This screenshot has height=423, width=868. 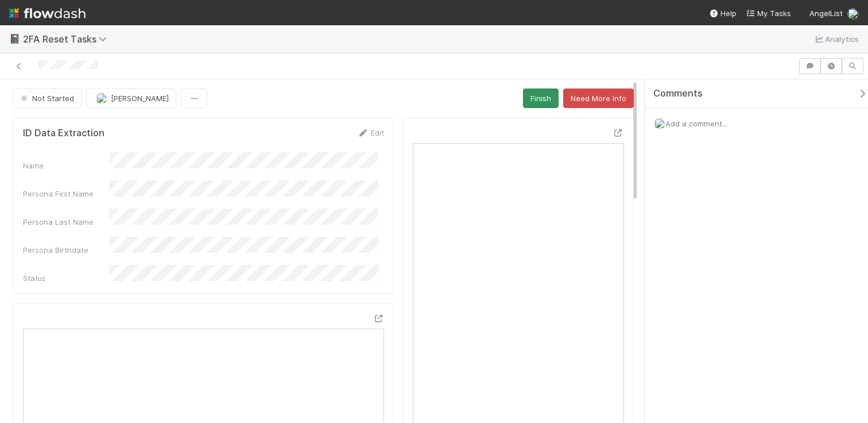 I want to click on div: Help, so click(x=723, y=13).